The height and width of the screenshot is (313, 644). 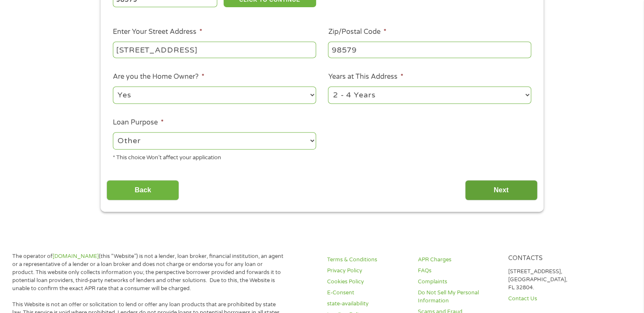 What do you see at coordinates (367, 293) in the screenshot?
I see `a: E-Consent` at bounding box center [367, 293].